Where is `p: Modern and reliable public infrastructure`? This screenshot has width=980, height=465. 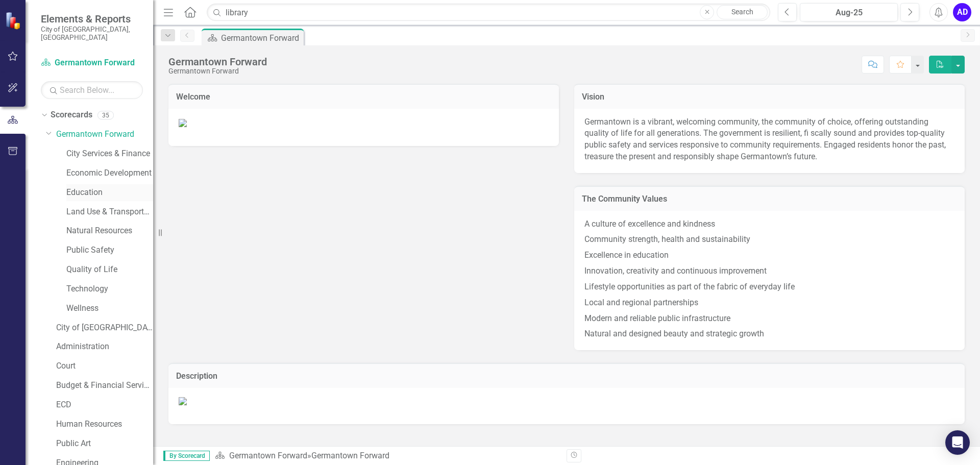
p: Modern and reliable public infrastructure is located at coordinates (769, 319).